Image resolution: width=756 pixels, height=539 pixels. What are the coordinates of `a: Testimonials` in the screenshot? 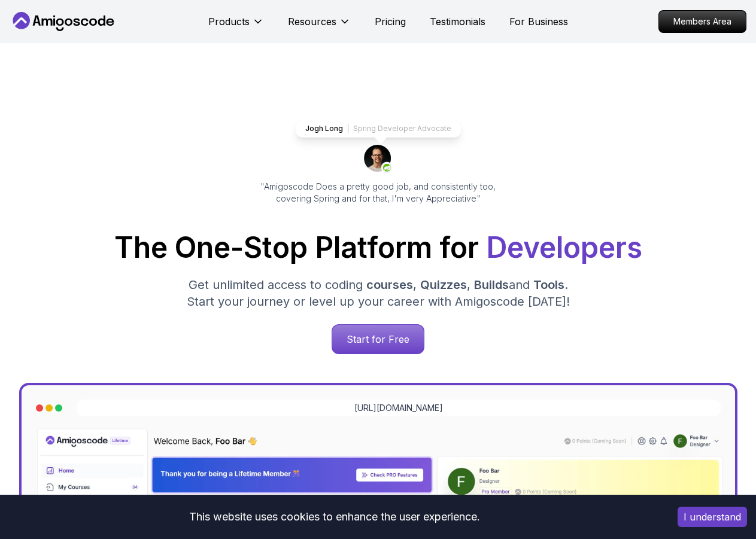 It's located at (457, 21).